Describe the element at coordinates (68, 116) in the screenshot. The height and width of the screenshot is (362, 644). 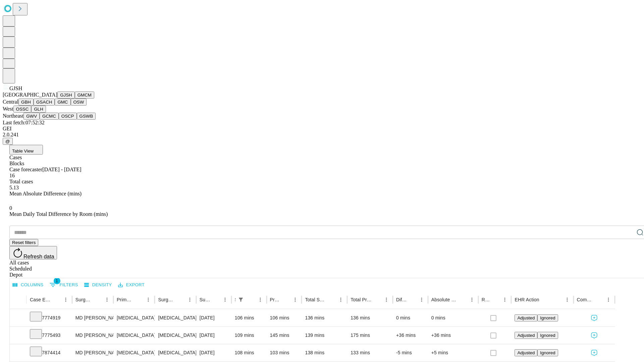
I see `button: OSCP` at that location.